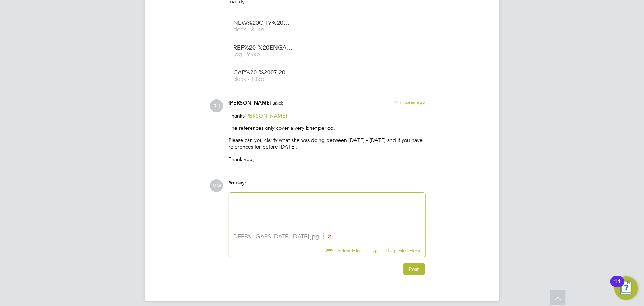  Describe the element at coordinates (327, 185) in the screenshot. I see `div: say:` at that location.